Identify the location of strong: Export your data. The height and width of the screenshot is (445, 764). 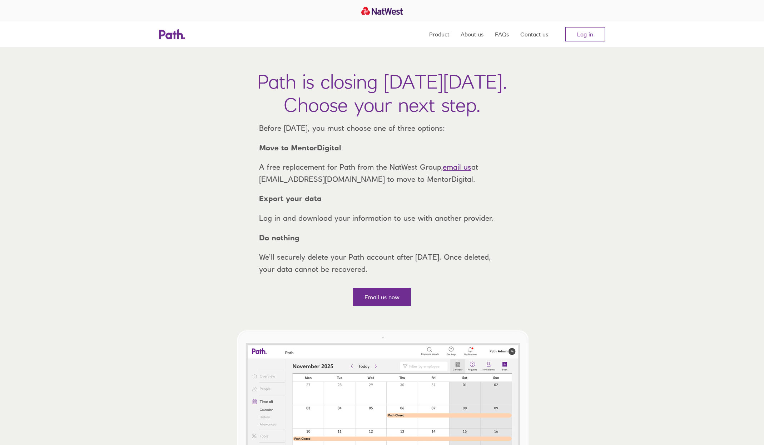
(290, 198).